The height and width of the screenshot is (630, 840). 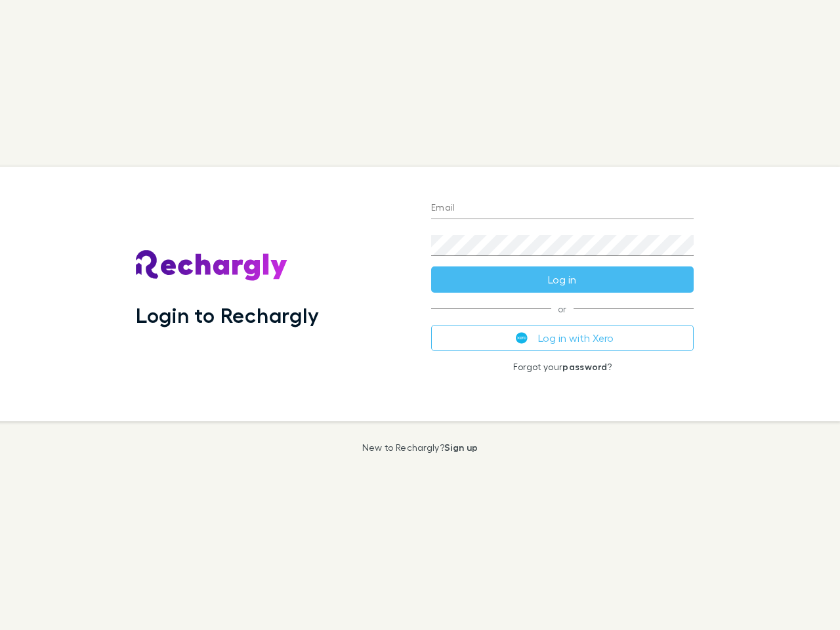 I want to click on h1: Login to Rechargly, so click(x=228, y=315).